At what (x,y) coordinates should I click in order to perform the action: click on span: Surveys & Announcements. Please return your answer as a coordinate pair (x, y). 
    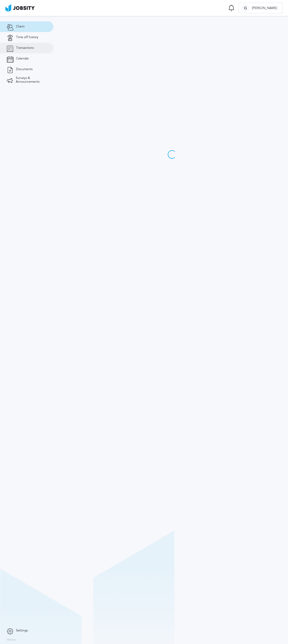
    Looking at the image, I should click on (31, 80).